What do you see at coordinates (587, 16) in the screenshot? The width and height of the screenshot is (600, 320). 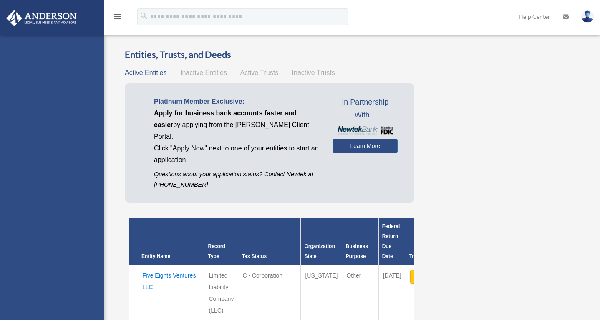 I see `img: User Pic` at bounding box center [587, 16].